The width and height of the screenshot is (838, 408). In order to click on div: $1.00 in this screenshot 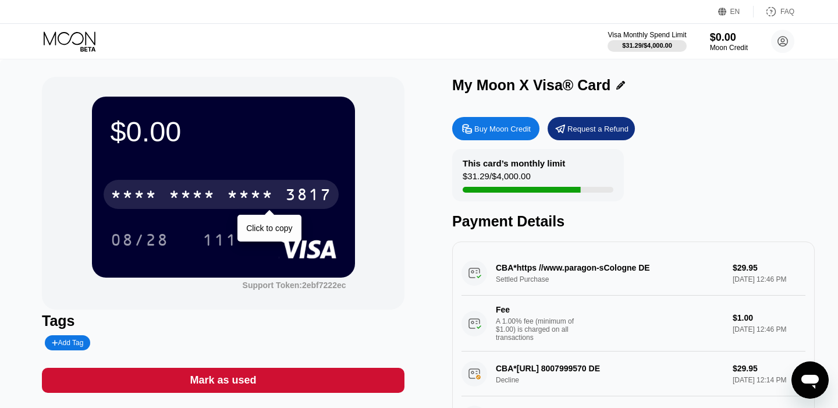, I will do `click(769, 318)`.